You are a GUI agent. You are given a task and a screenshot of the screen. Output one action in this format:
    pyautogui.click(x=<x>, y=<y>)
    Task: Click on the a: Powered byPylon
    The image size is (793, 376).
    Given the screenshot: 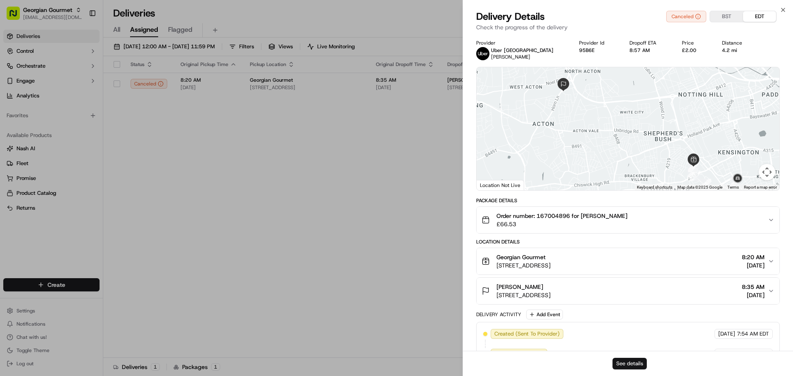 What is the action you would take?
    pyautogui.click(x=79, y=185)
    